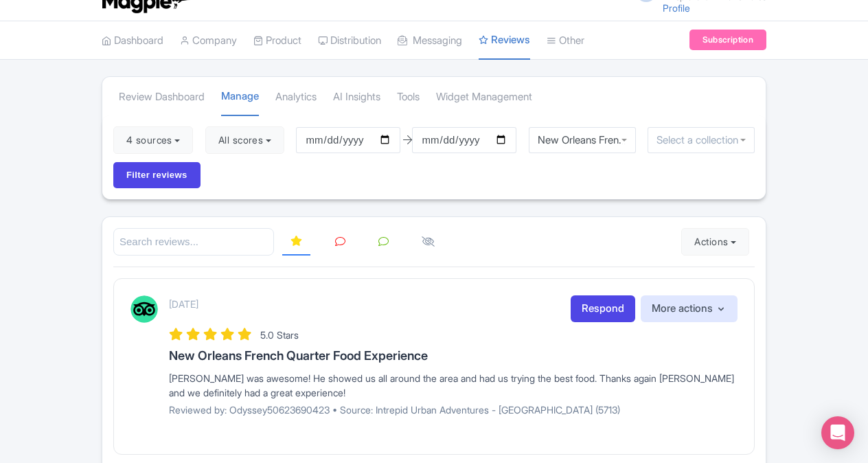 This screenshot has height=463, width=868. What do you see at coordinates (454, 356) in the screenshot?
I see `h3: New Orleans French Quarter Food Experience` at bounding box center [454, 356].